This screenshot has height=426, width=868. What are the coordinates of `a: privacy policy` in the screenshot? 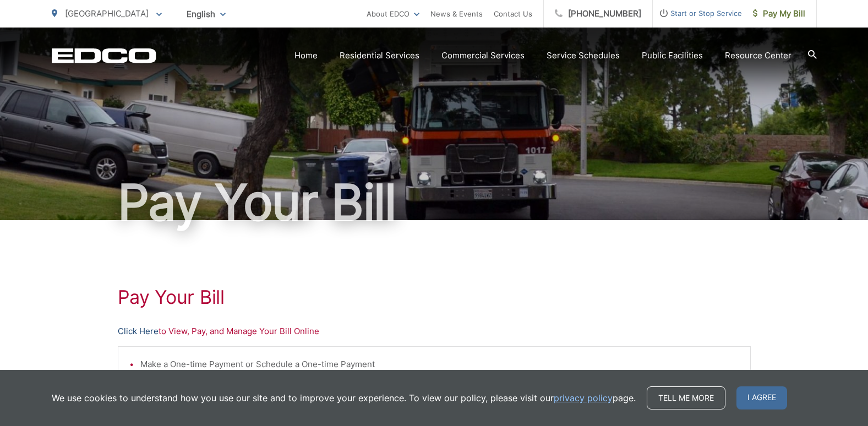 It's located at (583, 398).